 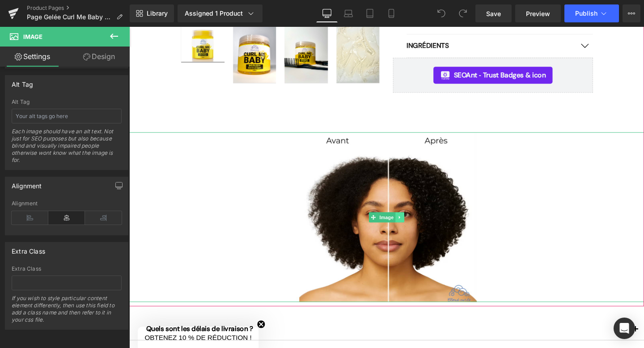 I want to click on a: Design, so click(x=99, y=56).